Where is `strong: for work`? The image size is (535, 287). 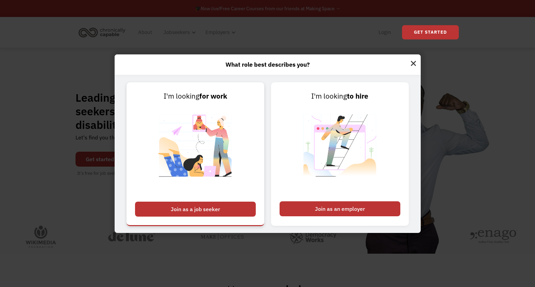 strong: for work is located at coordinates (213, 96).